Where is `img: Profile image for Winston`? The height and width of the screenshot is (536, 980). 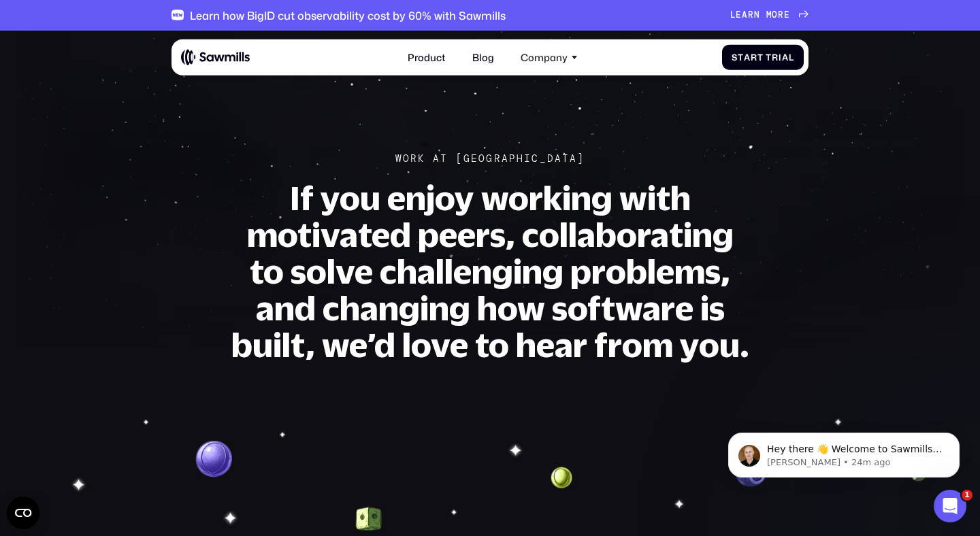 img: Profile image for Winston is located at coordinates (42, 52).